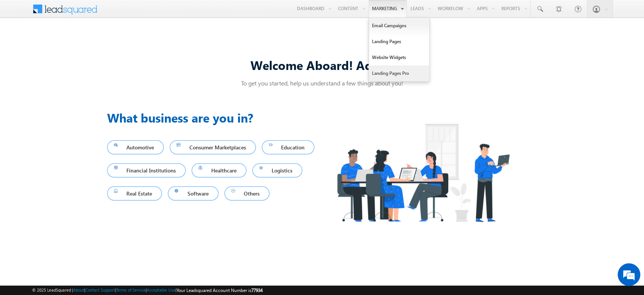 This screenshot has width=644, height=295. I want to click on span: Software, so click(193, 194).